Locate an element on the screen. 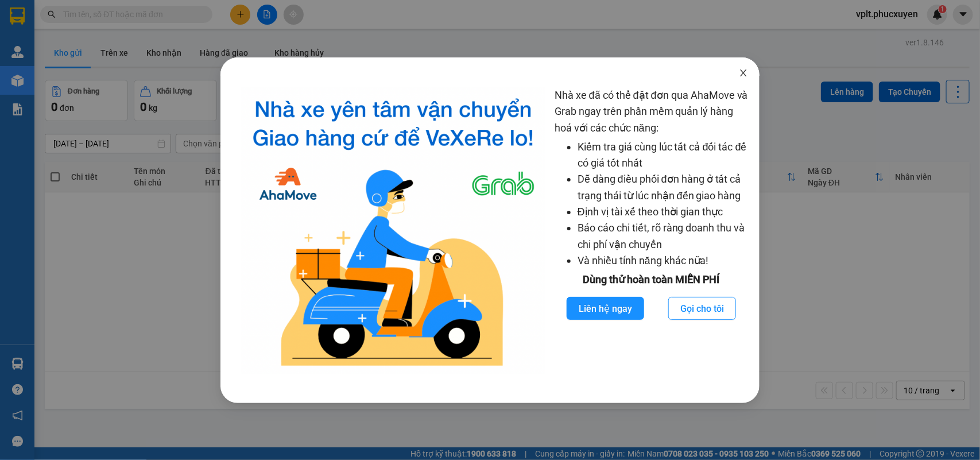 This screenshot has width=980, height=460. button: Liên hệ ngay is located at coordinates (605, 309).